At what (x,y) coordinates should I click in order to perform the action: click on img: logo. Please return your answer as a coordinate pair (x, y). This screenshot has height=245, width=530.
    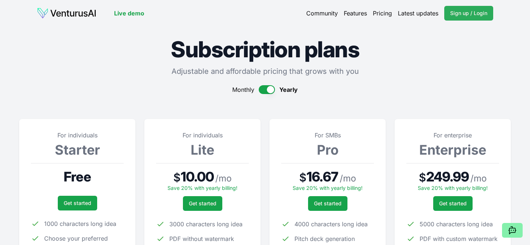
    Looking at the image, I should click on (67, 13).